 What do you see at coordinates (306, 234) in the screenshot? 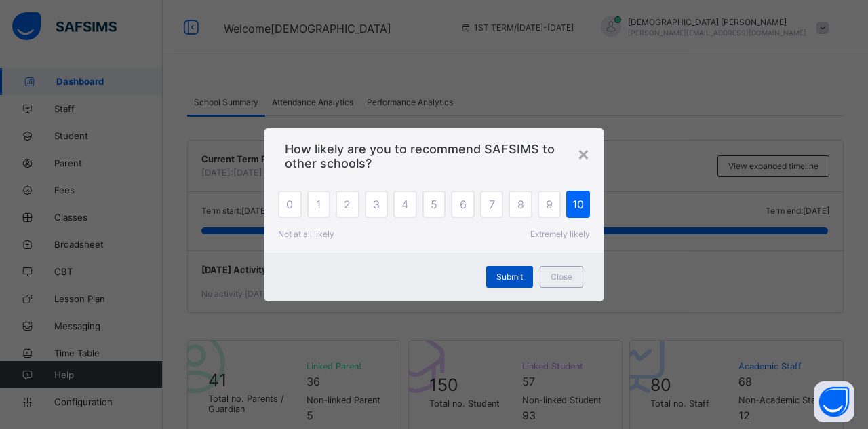
I see `span: Not at all likely` at bounding box center [306, 234].